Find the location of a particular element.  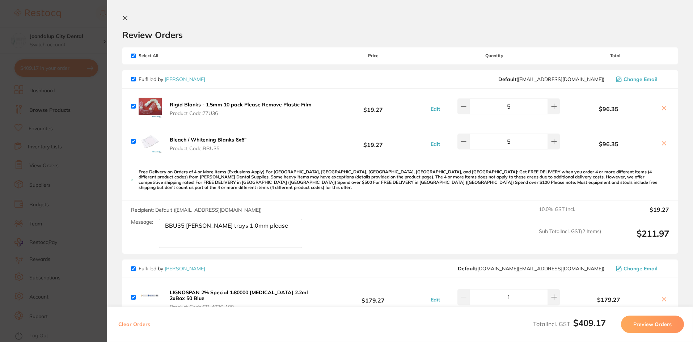

h2: Review Orders is located at coordinates (400, 35).